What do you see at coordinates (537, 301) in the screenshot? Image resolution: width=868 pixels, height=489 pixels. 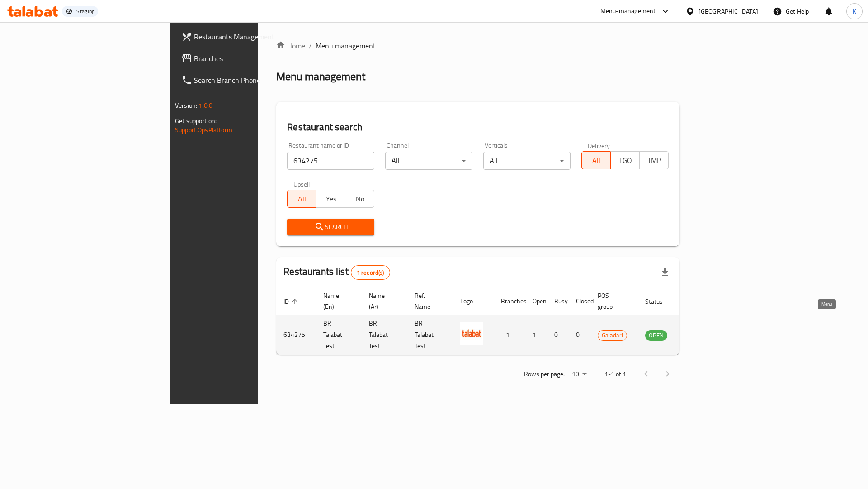 I see `th: Open` at bounding box center [537, 301].